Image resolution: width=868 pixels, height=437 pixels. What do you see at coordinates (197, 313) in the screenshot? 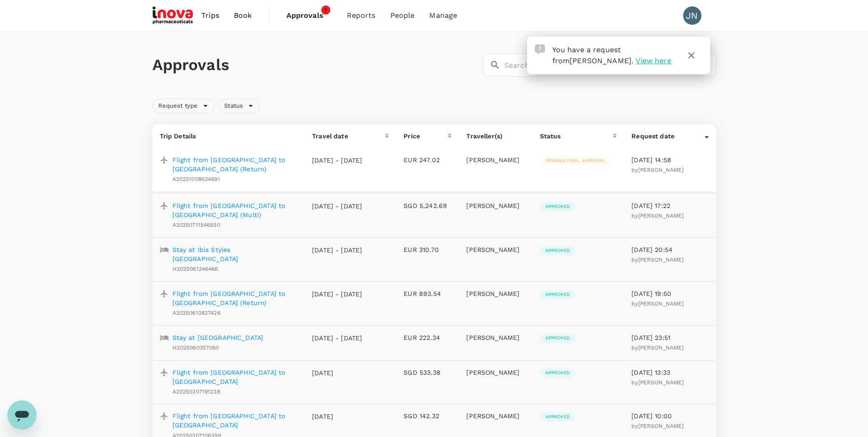
I see `span: A20250613827426` at bounding box center [197, 313].